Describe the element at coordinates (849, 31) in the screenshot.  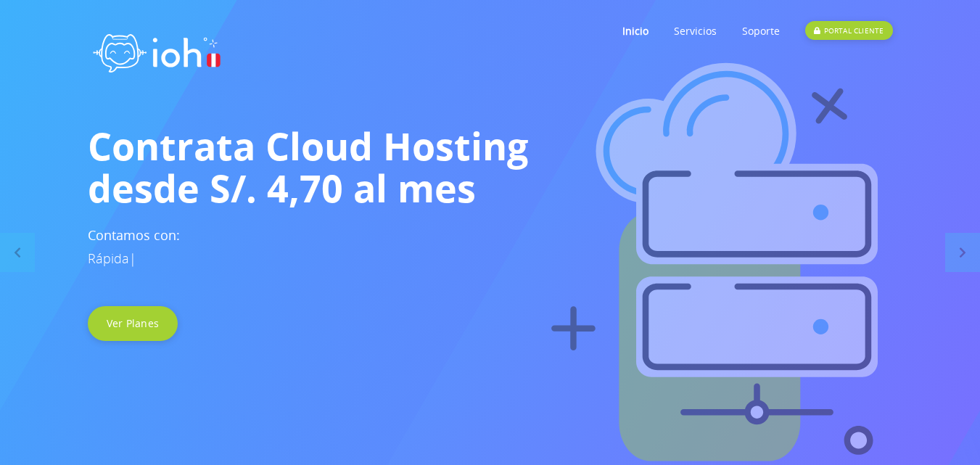
I see `div: PORTAL CLIENTE` at that location.